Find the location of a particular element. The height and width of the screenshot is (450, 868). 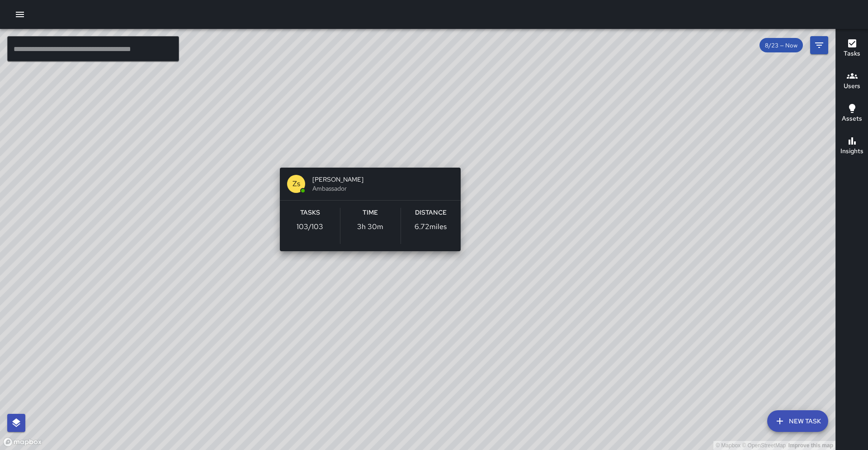

h6: Assets is located at coordinates (851, 118).